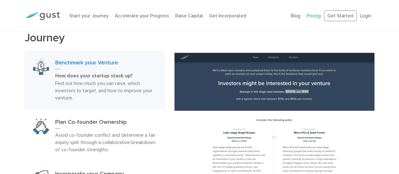  I want to click on h3: Benchmark your Venture, so click(106, 64).